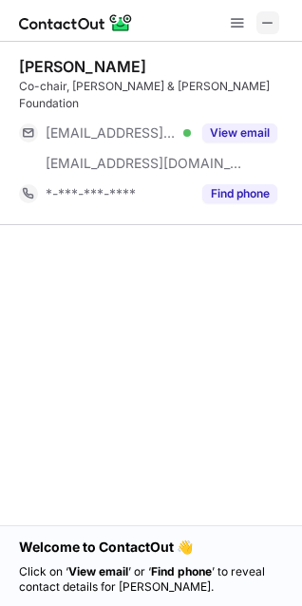  What do you see at coordinates (76, 23) in the screenshot?
I see `img: ContactOut v5.3.10` at bounding box center [76, 23].